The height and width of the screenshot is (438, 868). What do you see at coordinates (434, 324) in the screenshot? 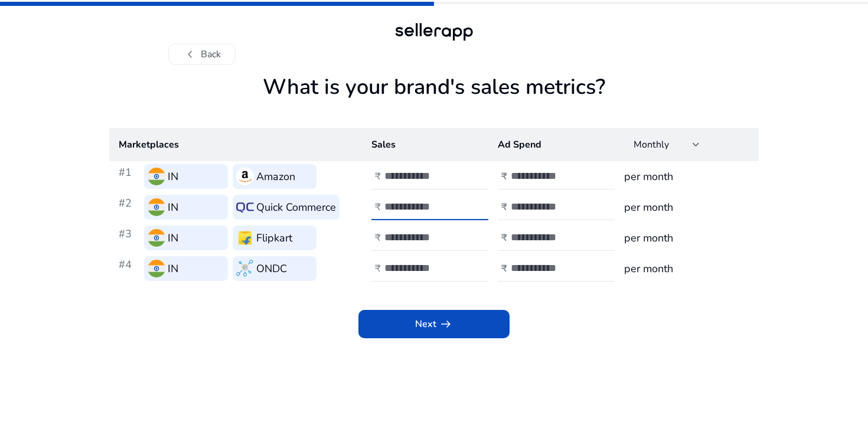
I see `button: Nextarrow_right_alt` at bounding box center [434, 324].